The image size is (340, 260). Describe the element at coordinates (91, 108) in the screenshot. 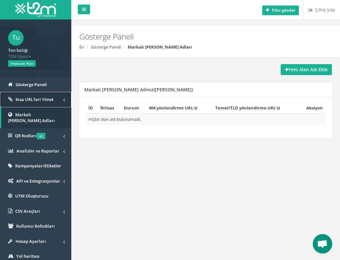

I see `font: İD` at that location.